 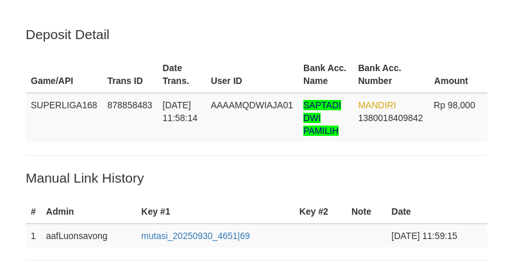 I want to click on th: Key #1, so click(x=215, y=212).